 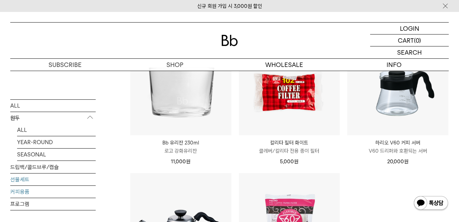 I want to click on p: 하리오 V60 커피 서버, so click(x=398, y=143).